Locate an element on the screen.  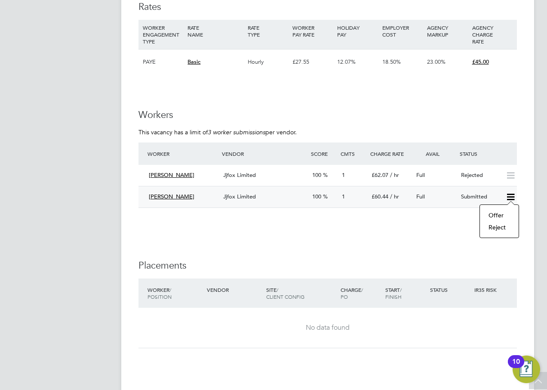
div: IR35 Risk is located at coordinates (487, 290).